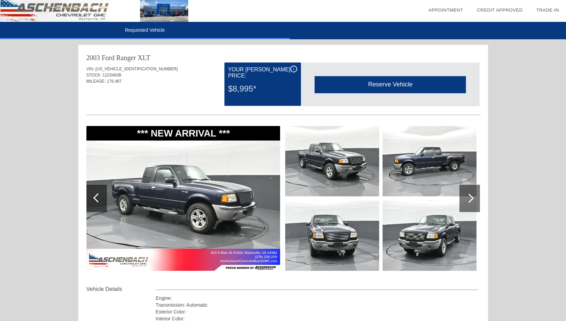 The width and height of the screenshot is (566, 321). I want to click on div: 2003 Ford Ranger, so click(111, 58).